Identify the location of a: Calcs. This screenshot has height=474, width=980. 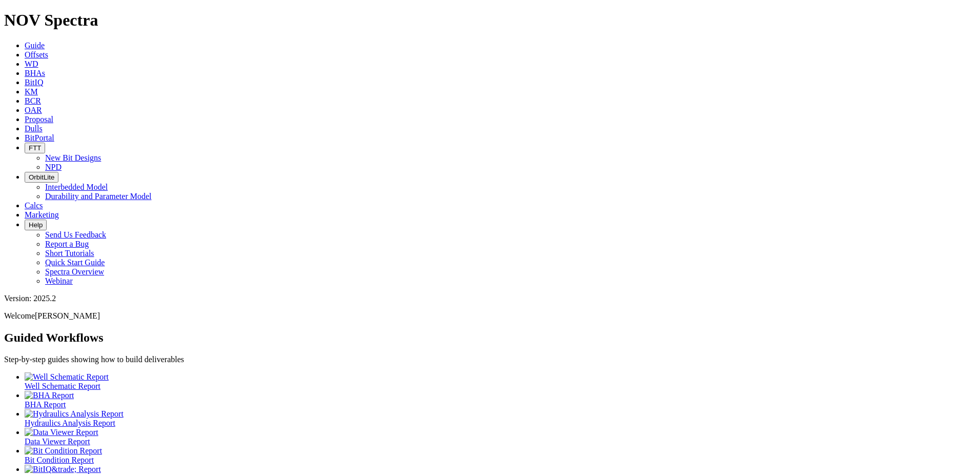
(34, 205).